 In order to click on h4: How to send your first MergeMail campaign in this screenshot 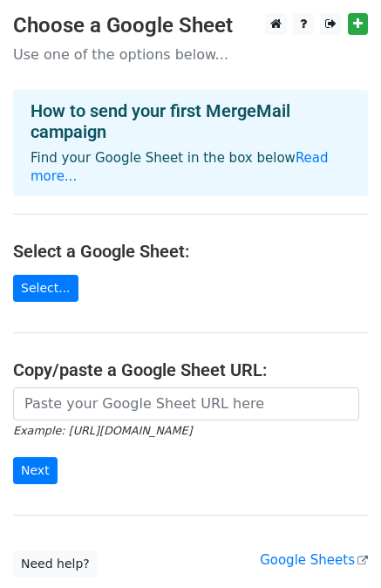, I will do `click(190, 121)`.